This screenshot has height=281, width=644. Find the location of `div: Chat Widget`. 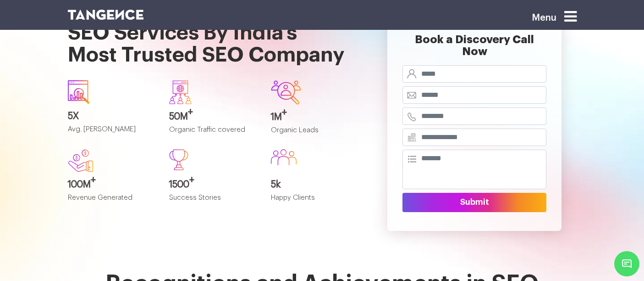

div: Chat Widget is located at coordinates (627, 264).